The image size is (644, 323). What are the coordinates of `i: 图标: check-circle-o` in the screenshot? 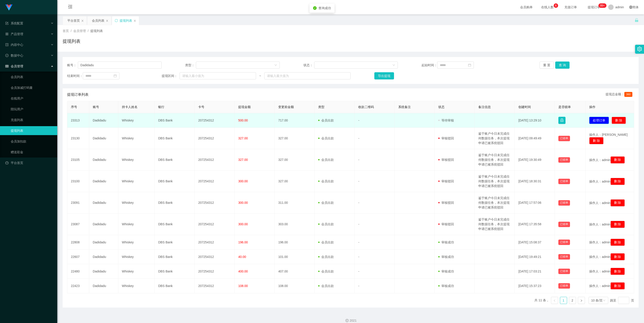 It's located at (7, 55).